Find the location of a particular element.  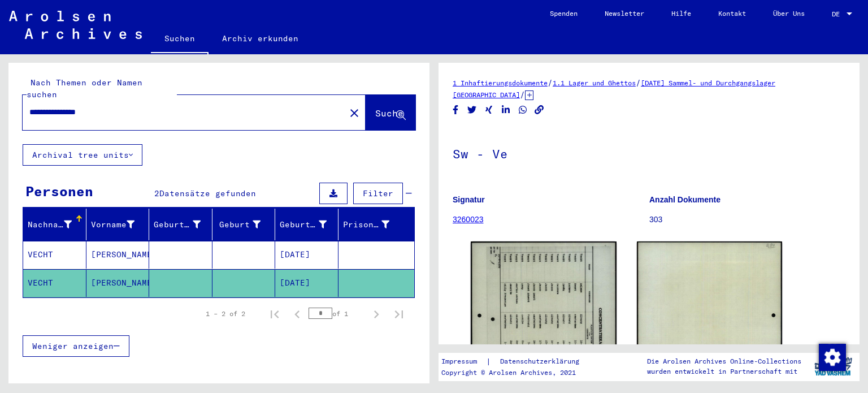

div: of 1 is located at coordinates (337, 313).